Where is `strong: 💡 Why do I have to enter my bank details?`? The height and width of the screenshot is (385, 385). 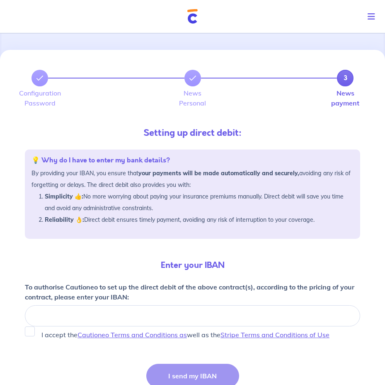
strong: 💡 Why do I have to enter my bank details? is located at coordinates (101, 160).